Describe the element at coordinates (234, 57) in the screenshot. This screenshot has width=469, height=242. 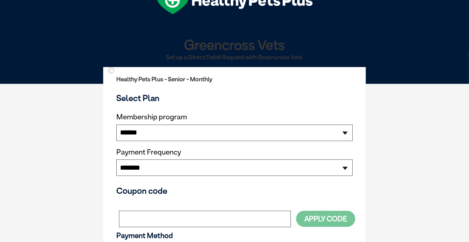
I see `h2: Set up a Direct Debit Request with Greencross Vets` at that location.